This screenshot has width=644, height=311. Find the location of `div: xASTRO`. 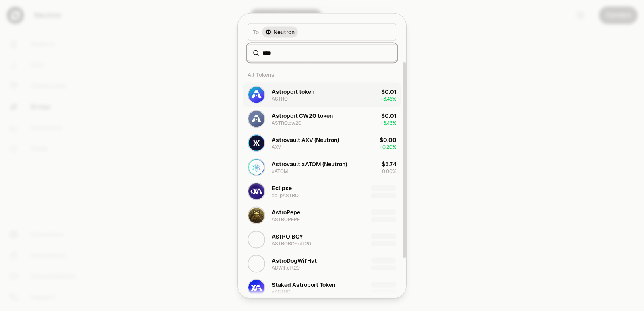

div: xASTRO is located at coordinates (281, 292).